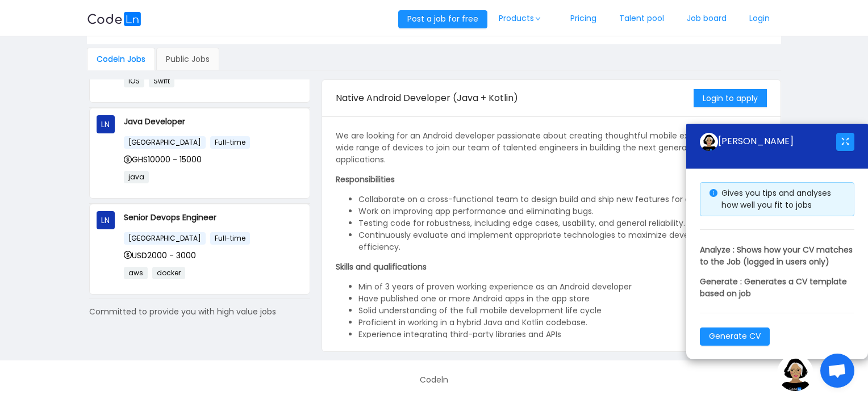 Image resolution: width=868 pixels, height=399 pixels. I want to click on li: Proficient in working in a hybrid Java and Kotlin codebase., so click(563, 322).